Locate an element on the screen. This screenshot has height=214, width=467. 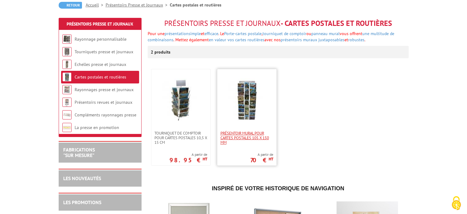
img: Rayonnage personnalisable is located at coordinates (67, 39).